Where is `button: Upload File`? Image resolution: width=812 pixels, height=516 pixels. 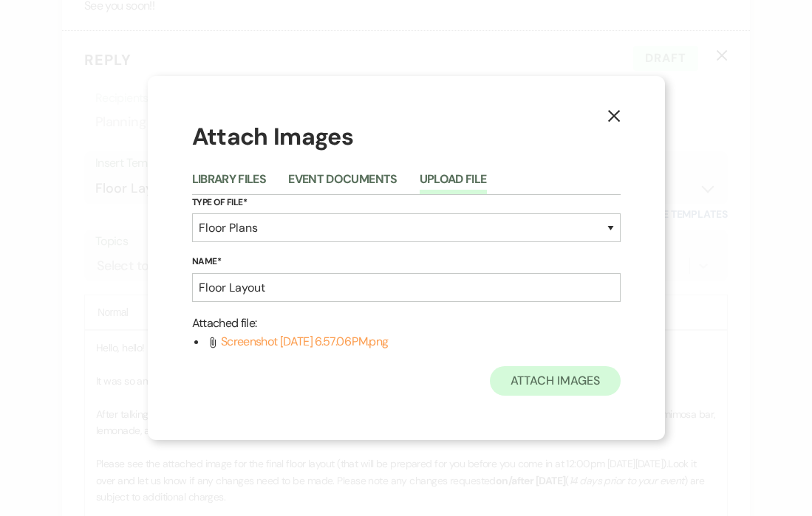 button: Upload File is located at coordinates (453, 184).